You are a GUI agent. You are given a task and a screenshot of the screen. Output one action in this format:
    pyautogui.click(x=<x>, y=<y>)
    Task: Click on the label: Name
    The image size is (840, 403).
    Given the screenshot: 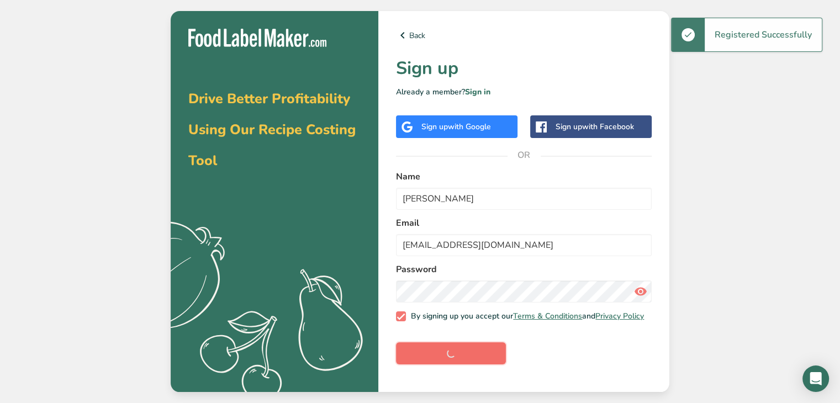 What is the action you would take?
    pyautogui.click(x=523, y=177)
    